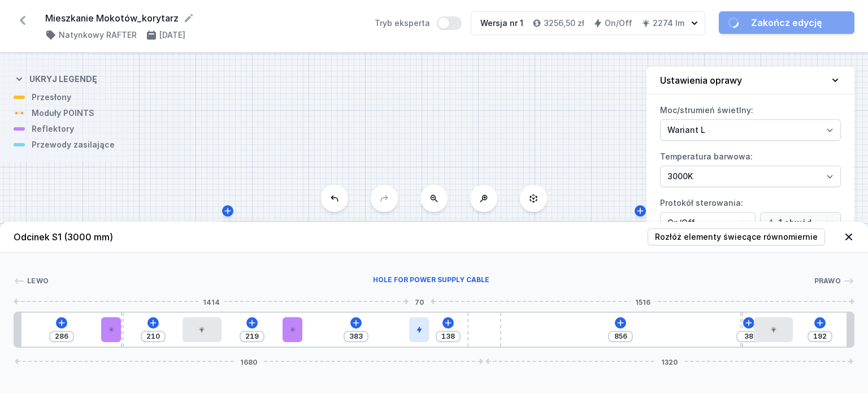  Describe the element at coordinates (63, 79) in the screenshot. I see `h4: Ukryj legendę` at that location.